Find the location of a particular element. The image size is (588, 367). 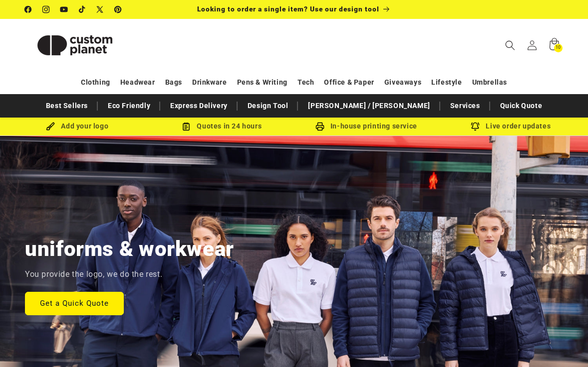

img: Brush Icon is located at coordinates (50, 127).